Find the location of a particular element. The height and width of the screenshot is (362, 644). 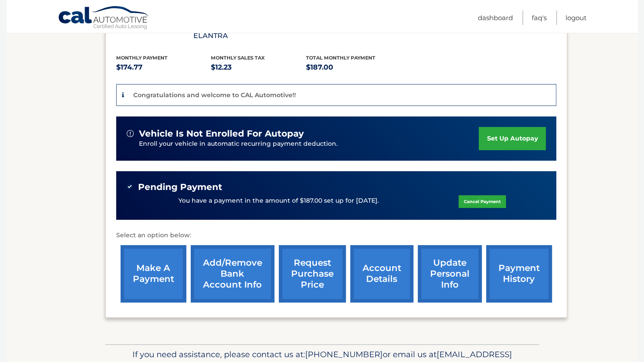

a: payment history is located at coordinates (519, 274).